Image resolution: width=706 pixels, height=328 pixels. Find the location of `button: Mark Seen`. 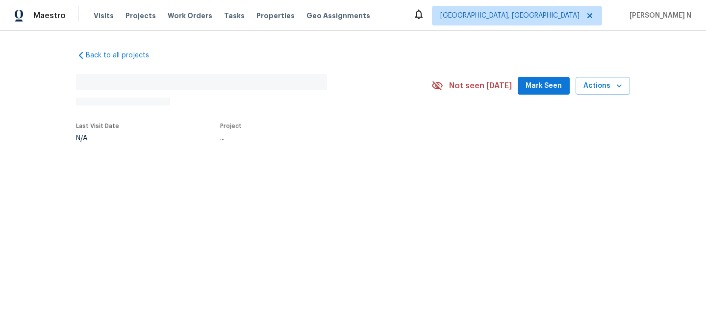

button: Mark Seen is located at coordinates (544, 86).